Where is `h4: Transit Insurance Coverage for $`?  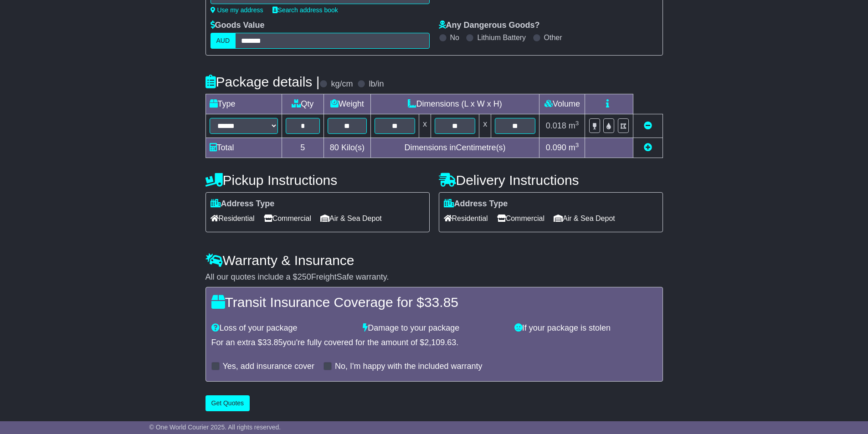
h4: Transit Insurance Coverage for $ is located at coordinates (434, 302).